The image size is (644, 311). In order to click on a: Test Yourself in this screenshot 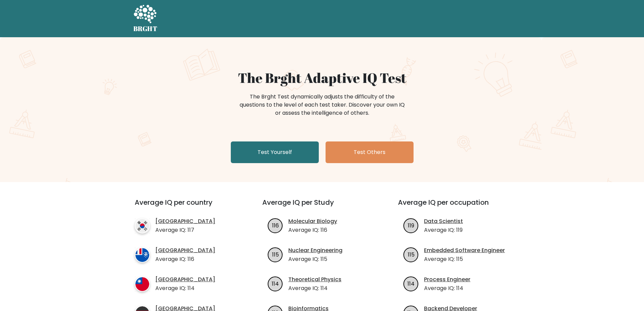, I will do `click(275, 152)`.